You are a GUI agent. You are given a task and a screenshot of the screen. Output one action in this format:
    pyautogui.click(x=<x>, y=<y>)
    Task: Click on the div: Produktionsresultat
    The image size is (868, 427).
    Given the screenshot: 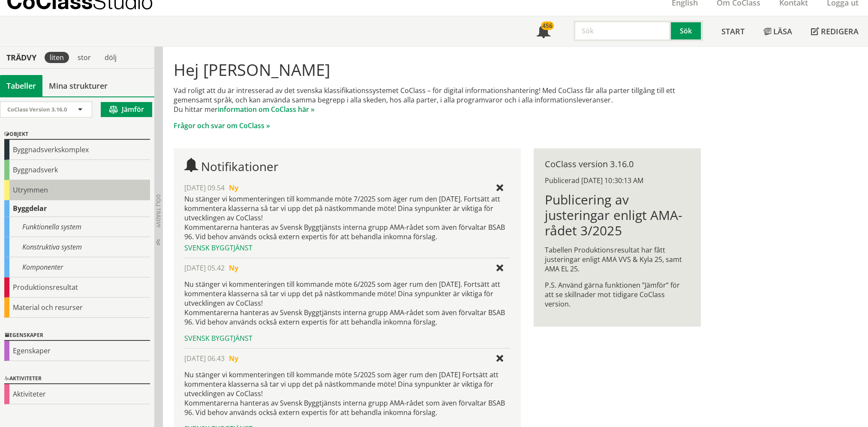 What is the action you would take?
    pyautogui.click(x=78, y=288)
    